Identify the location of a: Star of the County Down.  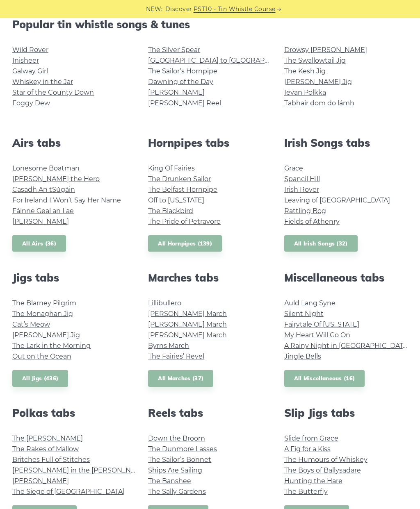
(53, 92).